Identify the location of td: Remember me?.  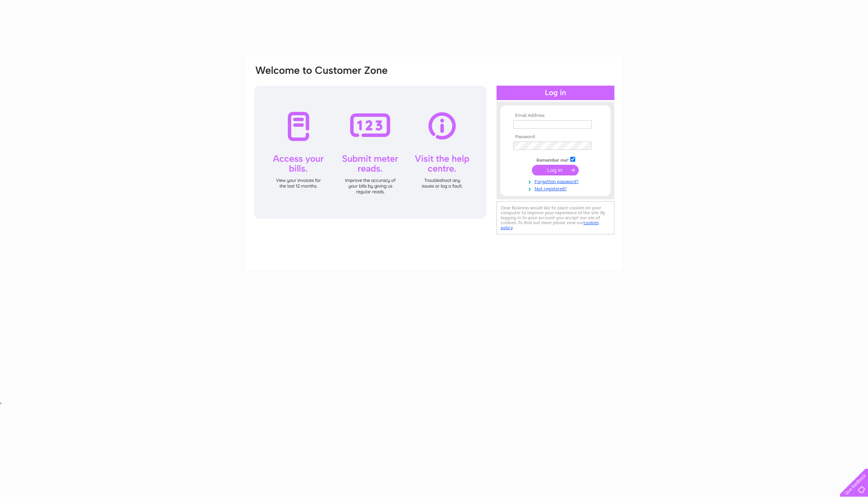
(556, 159).